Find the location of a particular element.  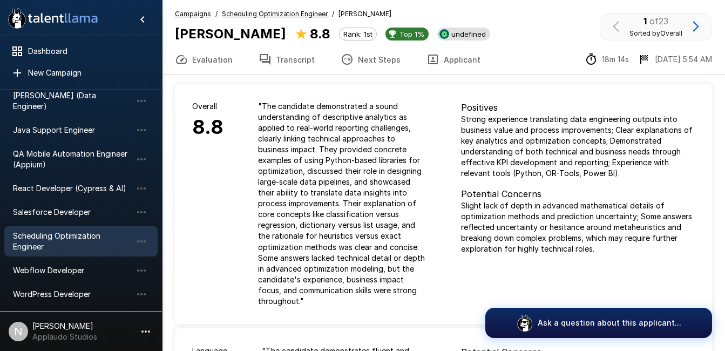

p: Positives is located at coordinates (578, 107).